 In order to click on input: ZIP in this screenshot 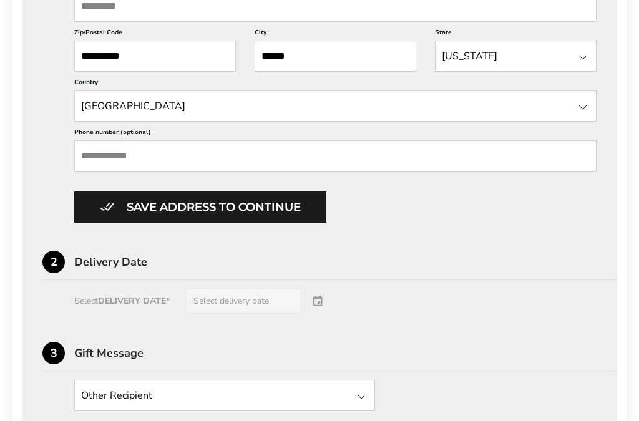, I will do `click(155, 56)`.